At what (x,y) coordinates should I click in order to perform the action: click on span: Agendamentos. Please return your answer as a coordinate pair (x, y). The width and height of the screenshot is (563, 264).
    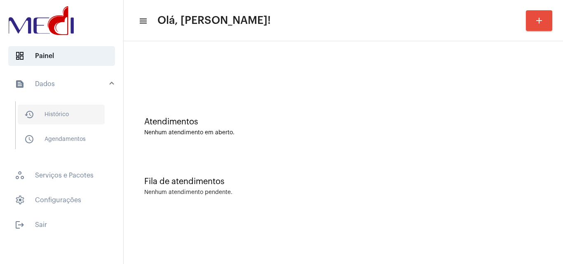
    Looking at the image, I should click on (61, 139).